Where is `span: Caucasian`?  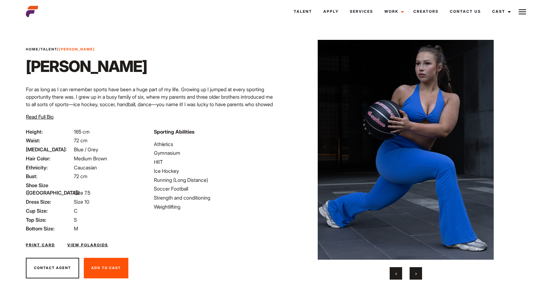
span: Caucasian is located at coordinates (85, 168).